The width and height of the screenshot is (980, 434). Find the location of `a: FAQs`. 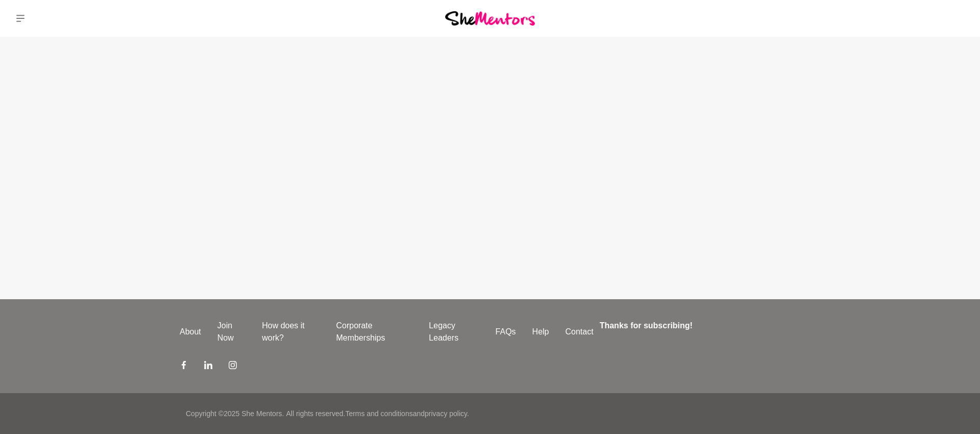

a: FAQs is located at coordinates (506, 332).